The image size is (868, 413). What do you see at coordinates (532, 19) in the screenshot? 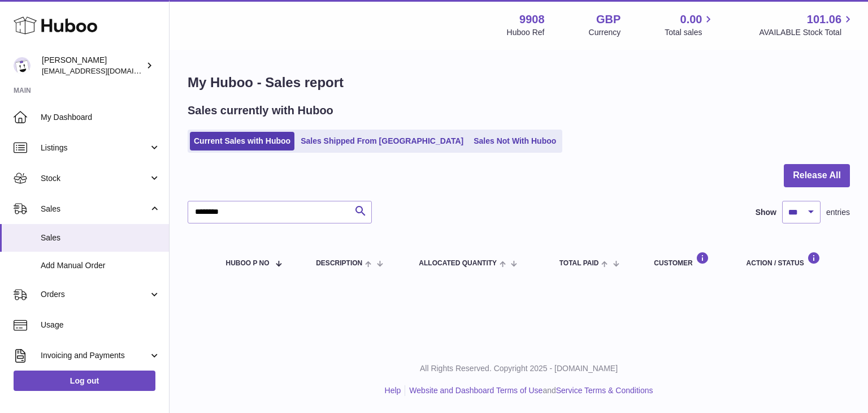
I see `strong: 9908` at bounding box center [532, 19].